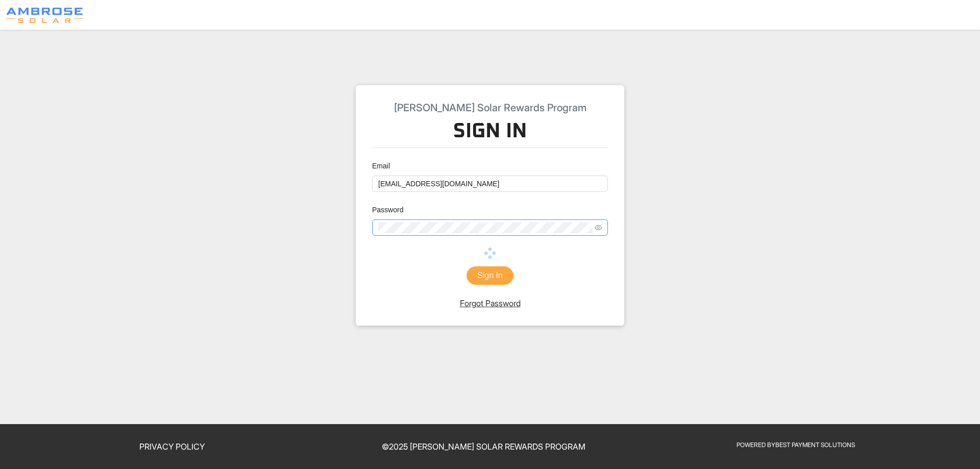 This screenshot has height=469, width=980. Describe the element at coordinates (44, 15) in the screenshot. I see `img: Program logo` at that location.